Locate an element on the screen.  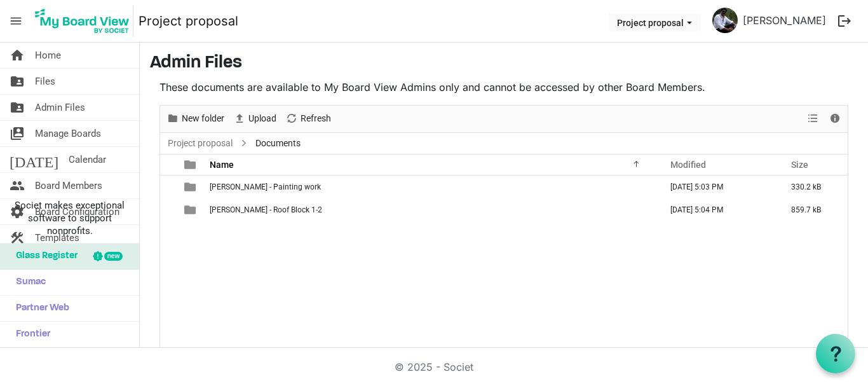
span: switch_account is located at coordinates (17, 134).